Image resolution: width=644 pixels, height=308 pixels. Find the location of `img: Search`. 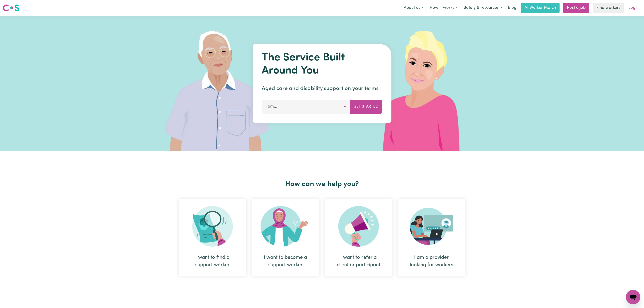

img: Search is located at coordinates (213, 227).